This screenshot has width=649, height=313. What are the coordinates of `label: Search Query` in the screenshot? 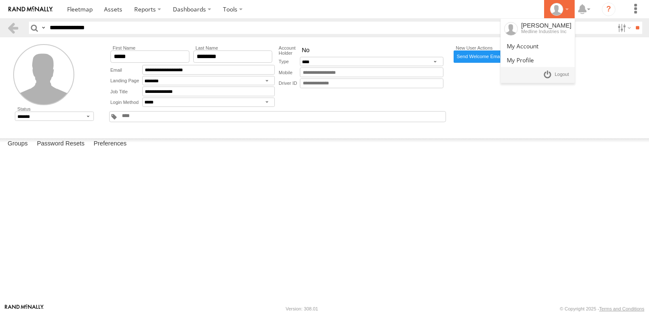 It's located at (43, 28).